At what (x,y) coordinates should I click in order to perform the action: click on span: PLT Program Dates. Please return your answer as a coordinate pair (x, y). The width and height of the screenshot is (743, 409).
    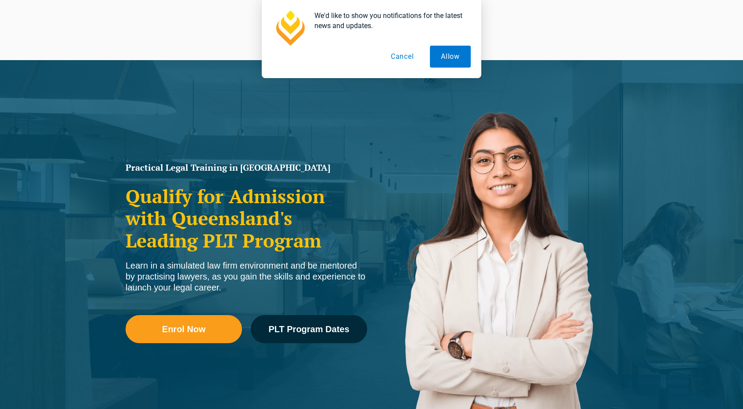
    Looking at the image, I should click on (309, 329).